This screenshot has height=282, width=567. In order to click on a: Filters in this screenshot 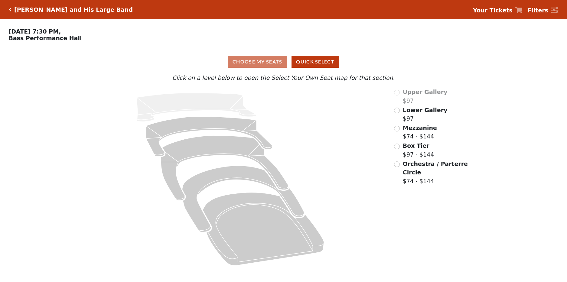, I will do `click(543, 10)`.